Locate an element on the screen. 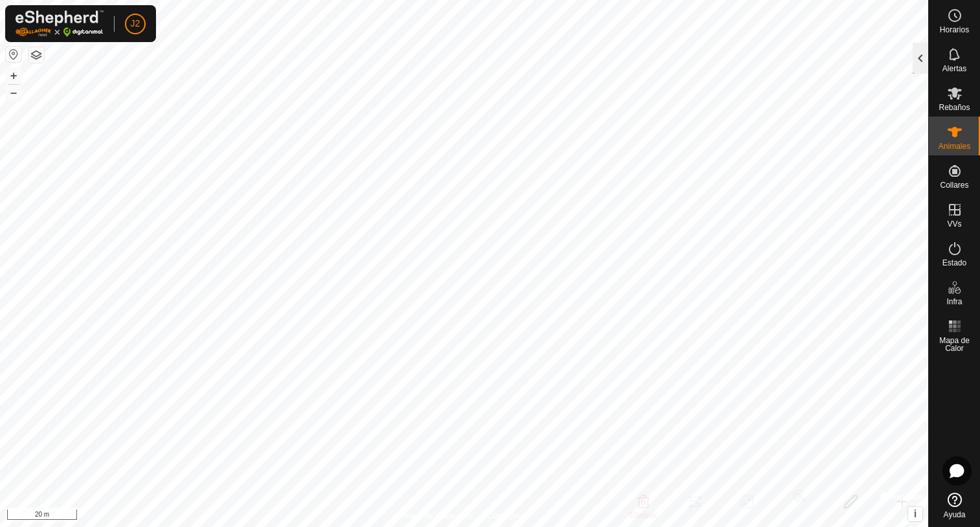 This screenshot has height=527, width=980. a: Ayuda is located at coordinates (955, 506).